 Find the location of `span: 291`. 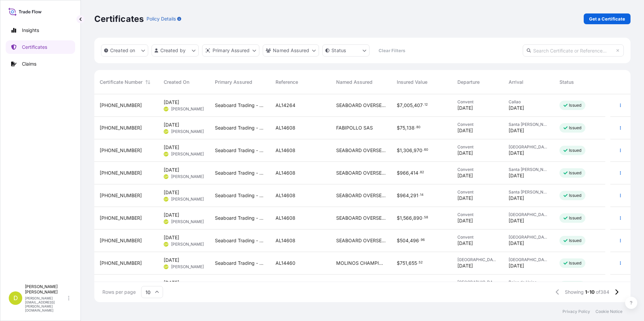

span: 291 is located at coordinates (414, 196).